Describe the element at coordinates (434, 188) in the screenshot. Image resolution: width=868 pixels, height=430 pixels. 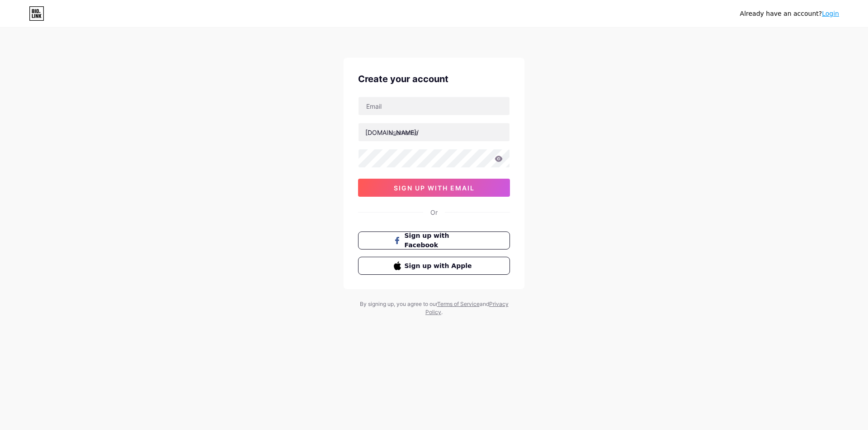
I see `span: sign up with email` at that location.